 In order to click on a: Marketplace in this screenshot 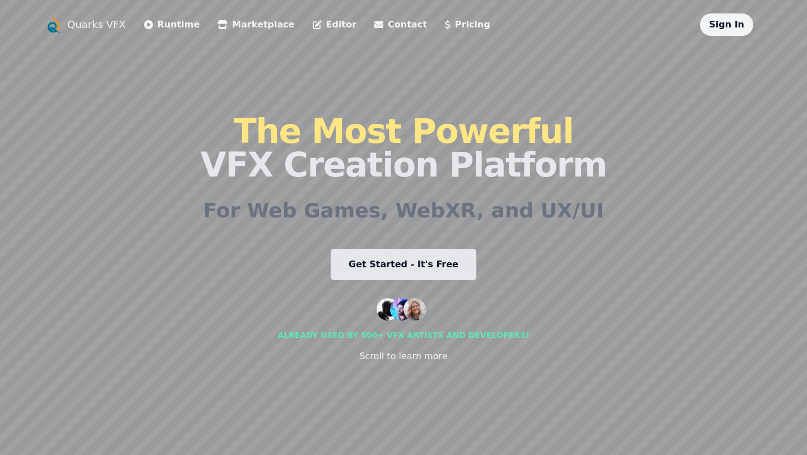, I will do `click(256, 25)`.